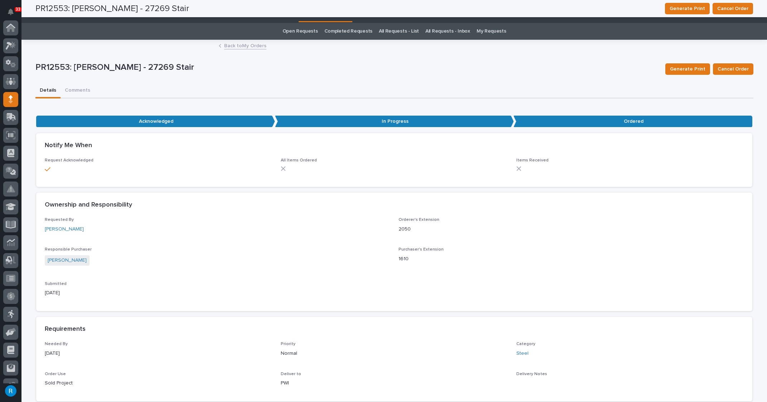 This screenshot has height=402, width=767. Describe the element at coordinates (533, 160) in the screenshot. I see `span: Items Received` at that location.